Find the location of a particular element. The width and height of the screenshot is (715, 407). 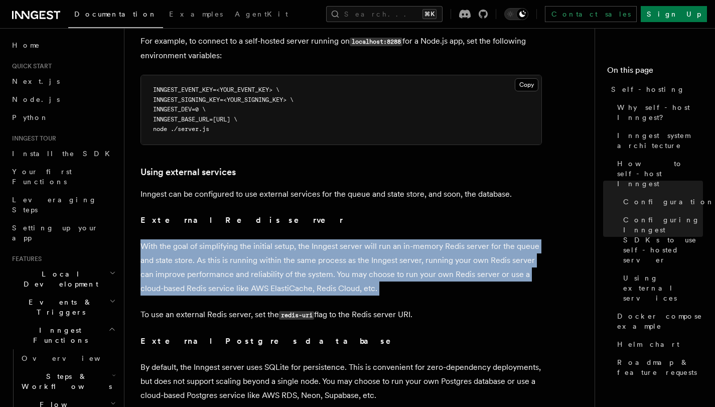

span: Features is located at coordinates (25, 259).